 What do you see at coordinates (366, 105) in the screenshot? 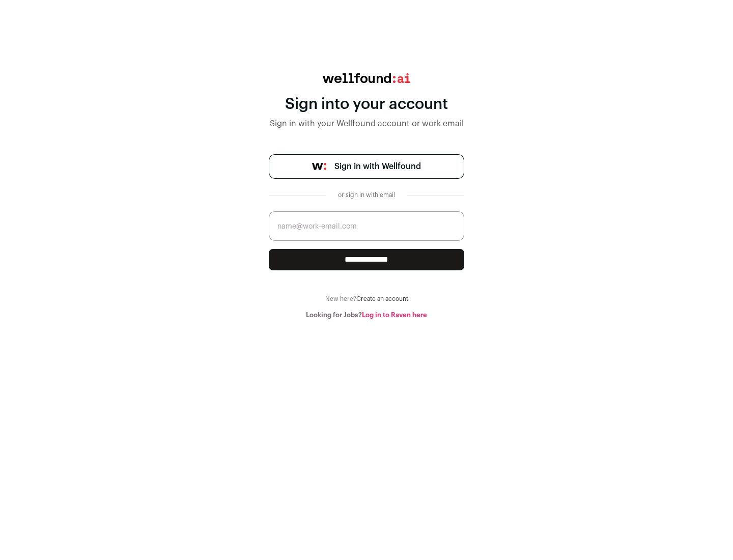
I see `div: Sign into your account` at bounding box center [366, 105].